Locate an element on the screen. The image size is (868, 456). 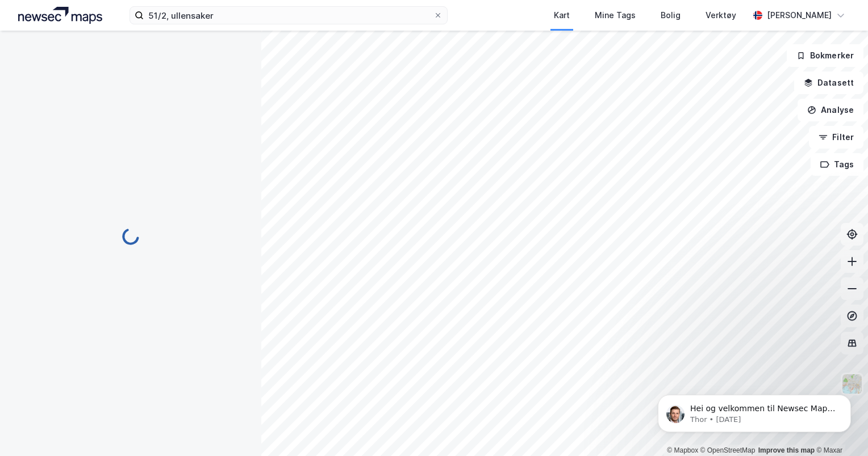
img: Profile image for Thor is located at coordinates (34, 43).